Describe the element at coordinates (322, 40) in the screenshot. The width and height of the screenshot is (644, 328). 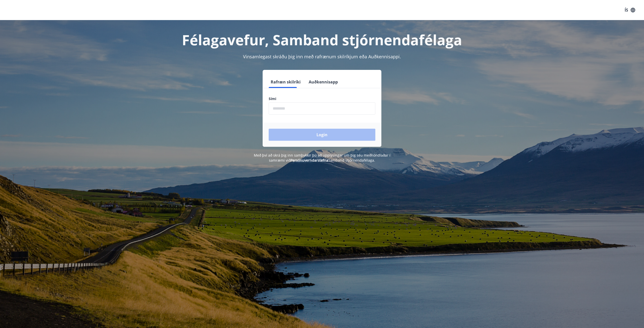
I see `h1: Félagavefur, Samband stjórnendafélaga` at that location.